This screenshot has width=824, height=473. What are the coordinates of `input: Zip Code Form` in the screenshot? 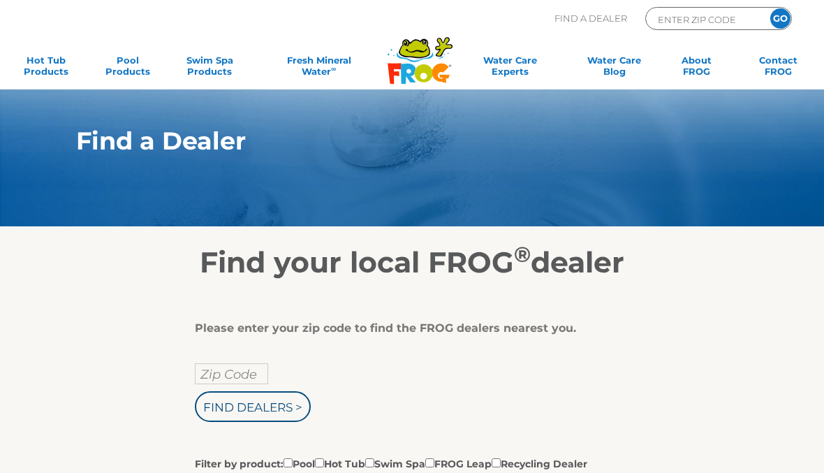 It's located at (703, 19).